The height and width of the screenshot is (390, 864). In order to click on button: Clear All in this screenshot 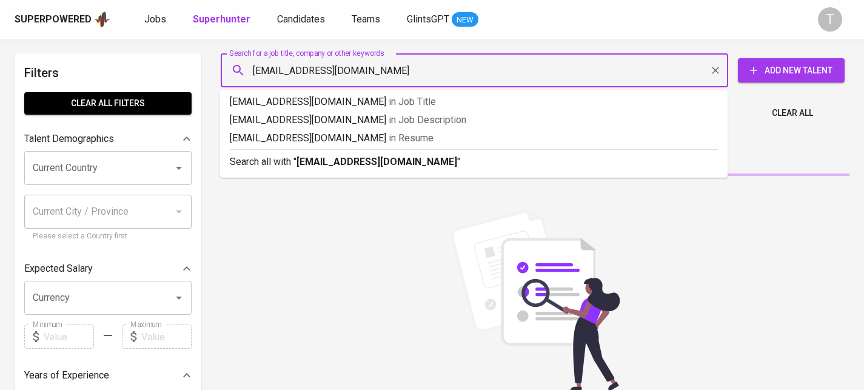, I will do `click(793, 113)`.